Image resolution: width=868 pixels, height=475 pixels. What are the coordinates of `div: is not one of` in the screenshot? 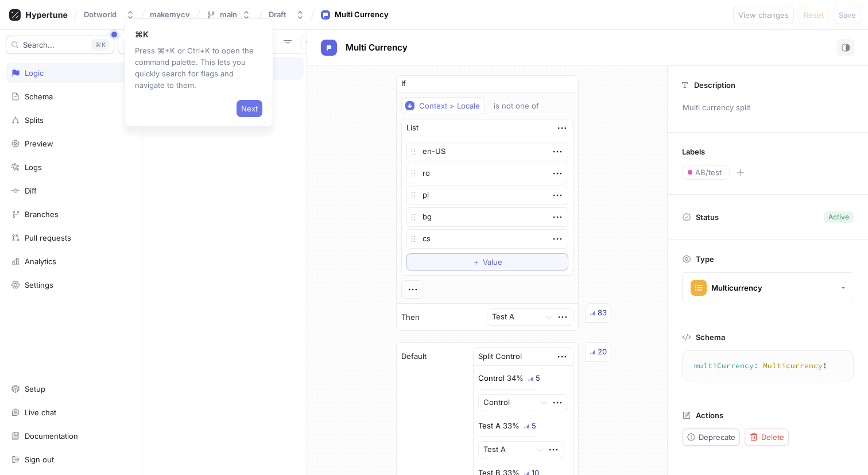 It's located at (516, 106).